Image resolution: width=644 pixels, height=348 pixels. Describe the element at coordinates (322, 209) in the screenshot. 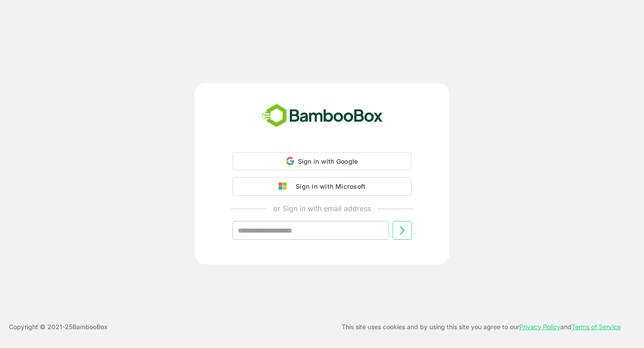

I see `p: or Sign in with email address` at that location.